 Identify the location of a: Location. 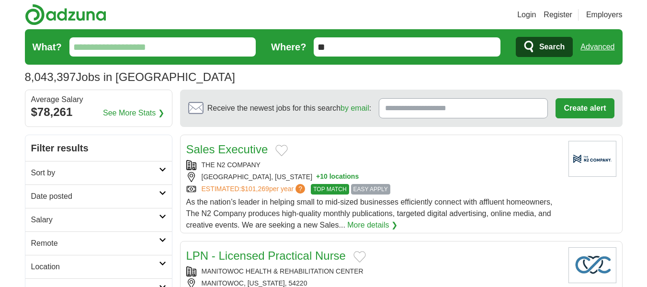
(99, 266).